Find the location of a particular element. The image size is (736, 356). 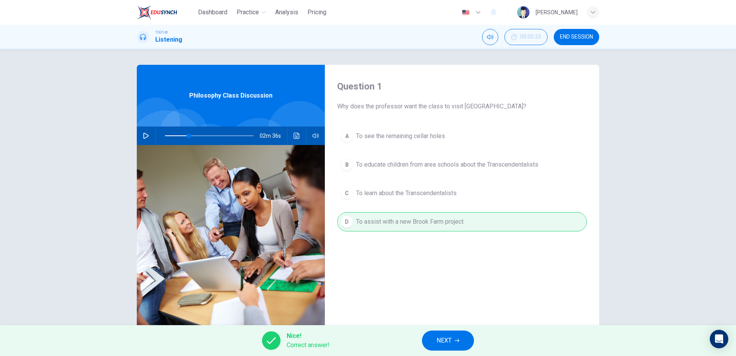

img: Philosophy Class Discussion is located at coordinates (231, 239).